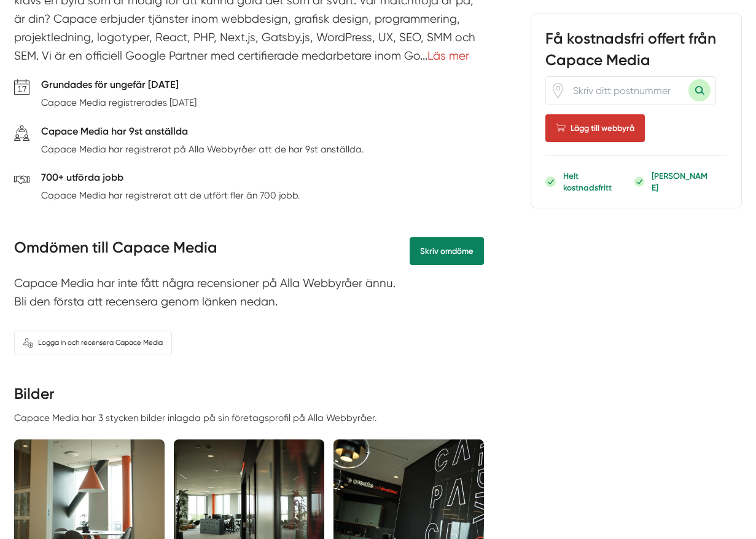 The image size is (756, 539). What do you see at coordinates (637, 53) in the screenshot?
I see `h3: Få kostnadsfri offert från Capace Media` at bounding box center [637, 53].